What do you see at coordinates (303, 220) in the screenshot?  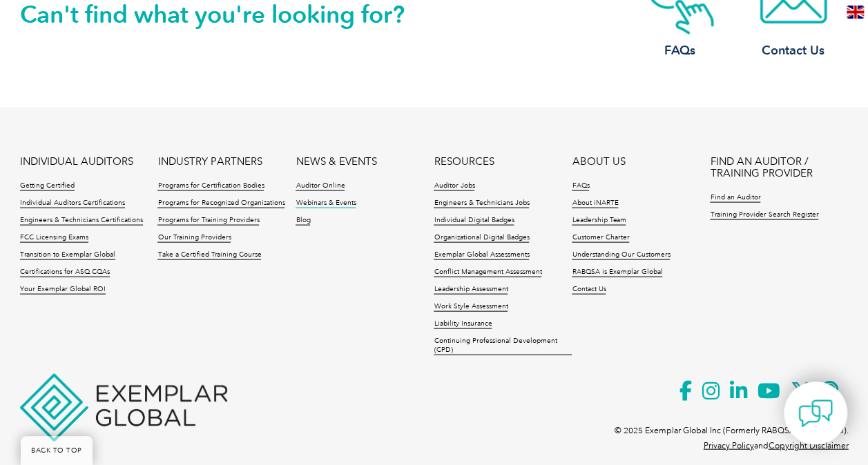 I see `a: Blog` at bounding box center [303, 220].